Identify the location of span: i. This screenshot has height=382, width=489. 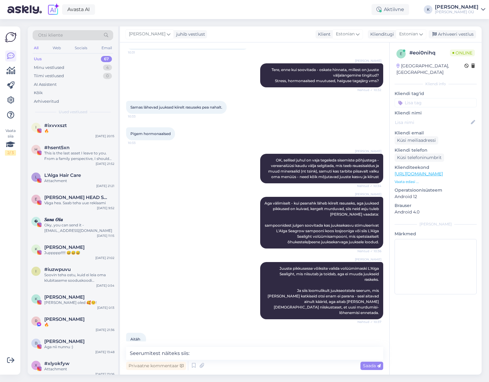
(36, 271).